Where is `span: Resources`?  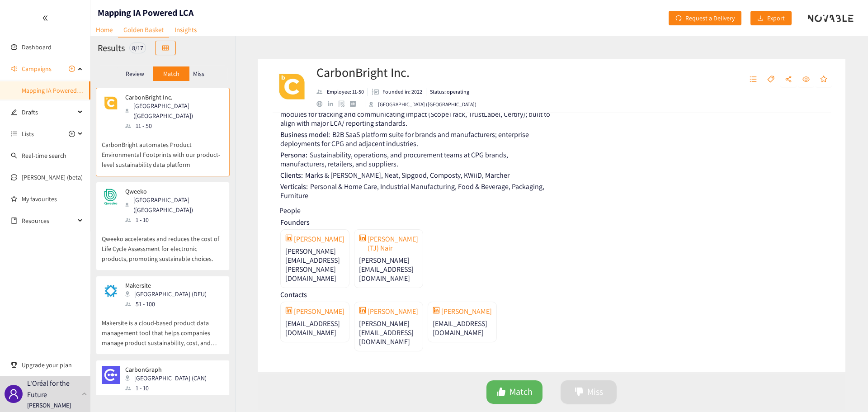
span: Resources is located at coordinates (48, 221).